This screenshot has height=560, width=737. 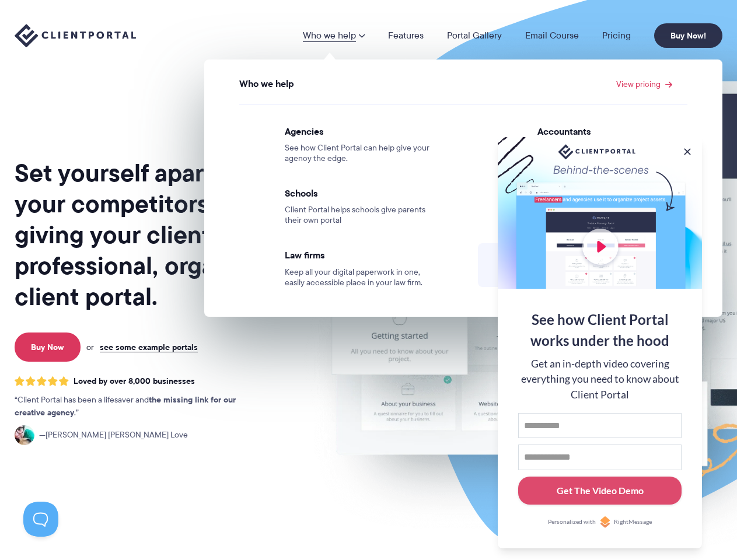 I want to click on span: RightMessage, so click(x=633, y=522).